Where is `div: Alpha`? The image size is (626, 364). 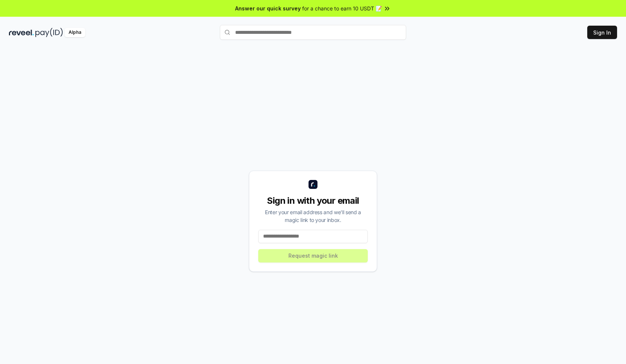 div: Alpha is located at coordinates (75, 32).